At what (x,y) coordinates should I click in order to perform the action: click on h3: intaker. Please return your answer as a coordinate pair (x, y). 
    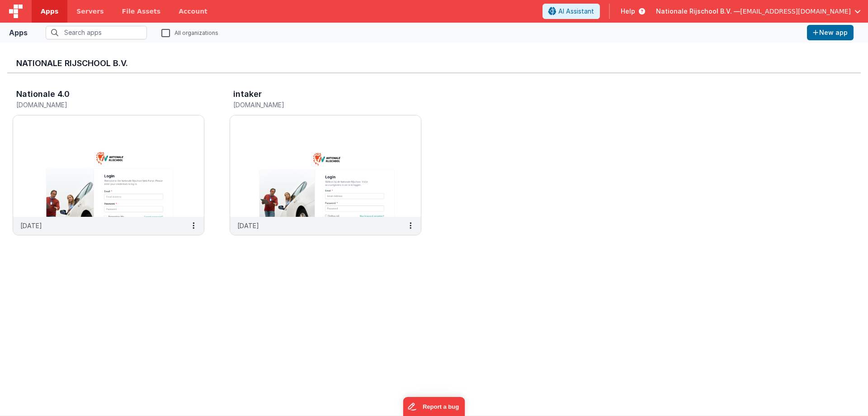
    Looking at the image, I should click on (247, 94).